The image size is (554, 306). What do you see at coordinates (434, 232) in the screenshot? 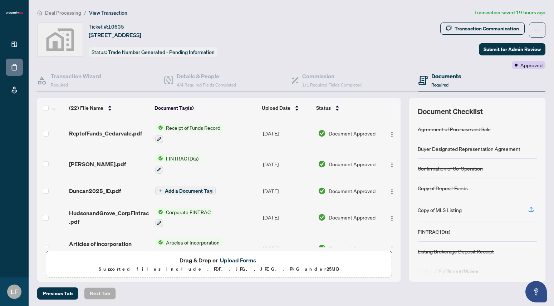
I see `div: FINTRAC ID(s)` at bounding box center [434, 232].